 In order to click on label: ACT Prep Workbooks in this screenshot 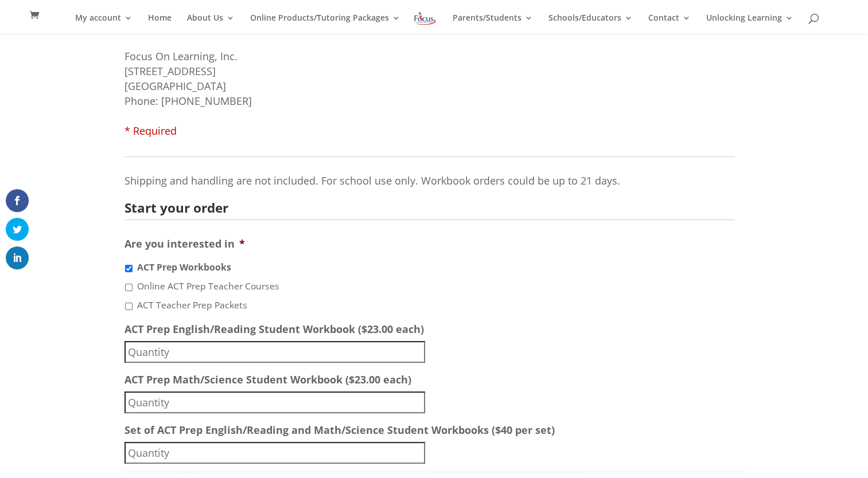, I will do `click(184, 268)`.